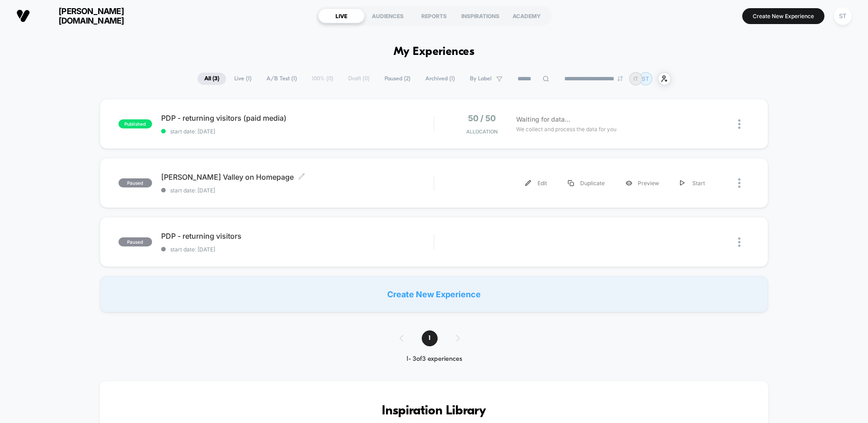 The width and height of the screenshot is (868, 423). What do you see at coordinates (536, 183) in the screenshot?
I see `div: Edit` at bounding box center [536, 183].